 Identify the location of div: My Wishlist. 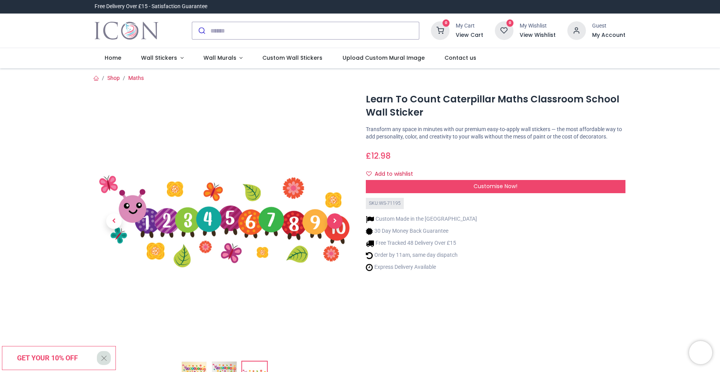
(538, 26).